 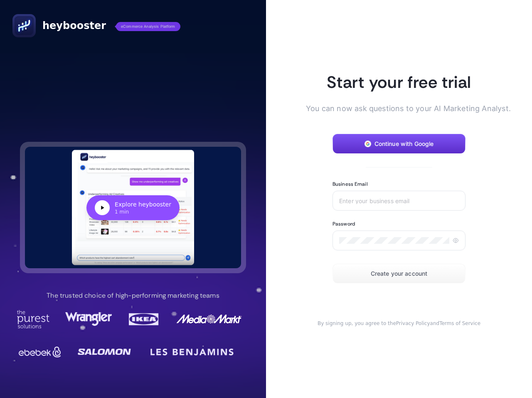 I want to click on img: Wrangler, so click(x=88, y=319).